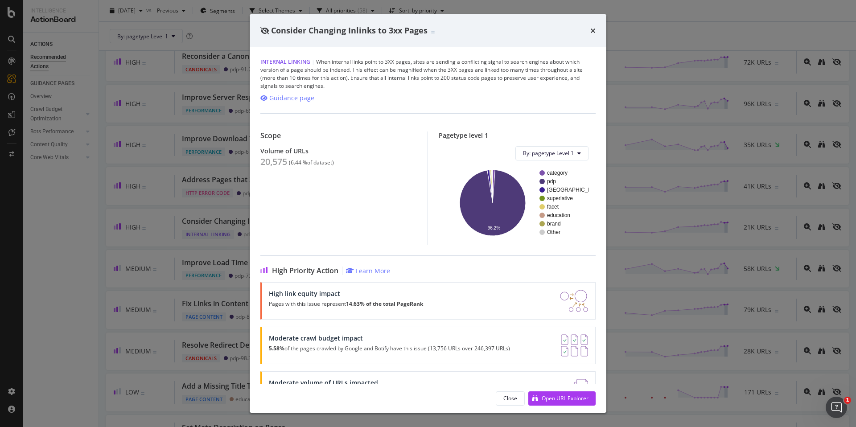  Describe the element at coordinates (287, 98) in the screenshot. I see `a: Guidance page` at that location.